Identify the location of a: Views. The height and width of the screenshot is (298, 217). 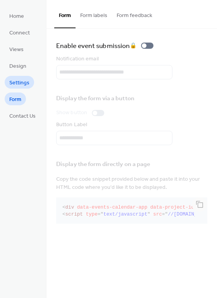
(16, 49).